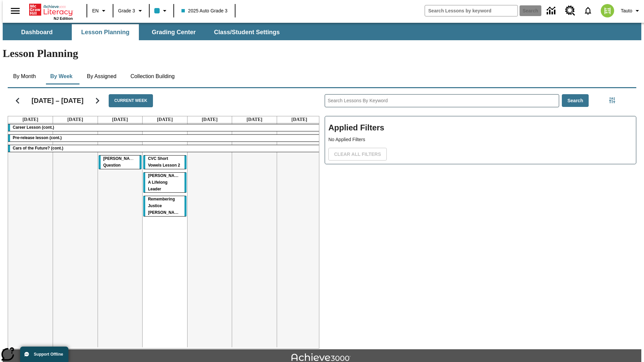 The width and height of the screenshot is (644, 362). What do you see at coordinates (105, 32) in the screenshot?
I see `button: Lesson Planning` at bounding box center [105, 32].